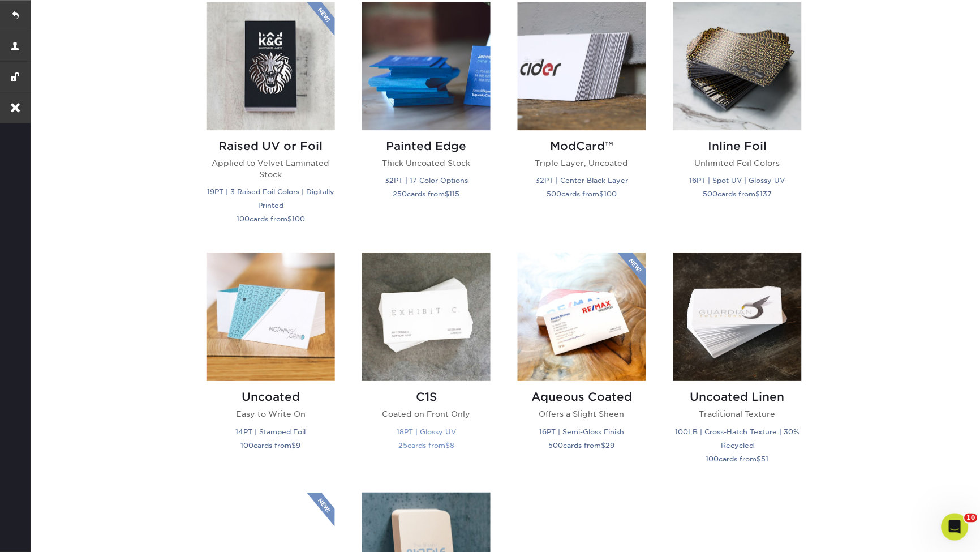 This screenshot has height=552, width=980. Describe the element at coordinates (582, 365) in the screenshot. I see `a: Aqueous Coated Business Cards Aqueous Coated Offers a Slight Sheen 16PT | Semi-Gloss Finish 500ca...` at that location.